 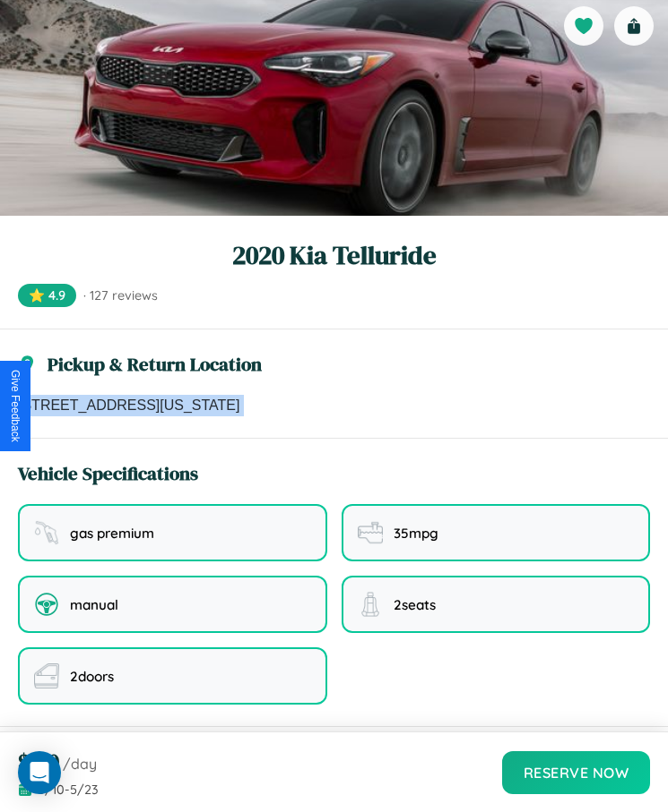 I want to click on span: 2 doors, so click(x=92, y=677).